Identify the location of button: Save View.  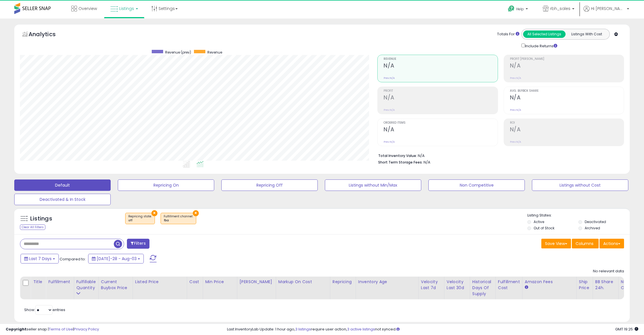
(556, 244).